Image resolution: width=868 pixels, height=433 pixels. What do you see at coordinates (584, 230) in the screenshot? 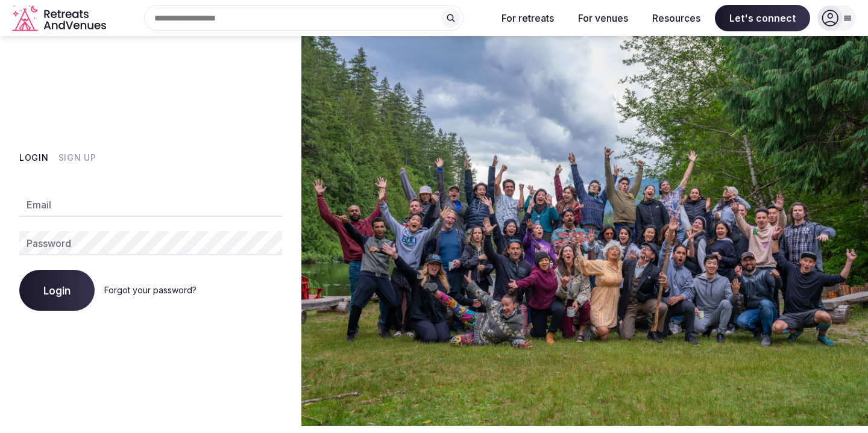
I see `img: My Account Background` at bounding box center [584, 230].